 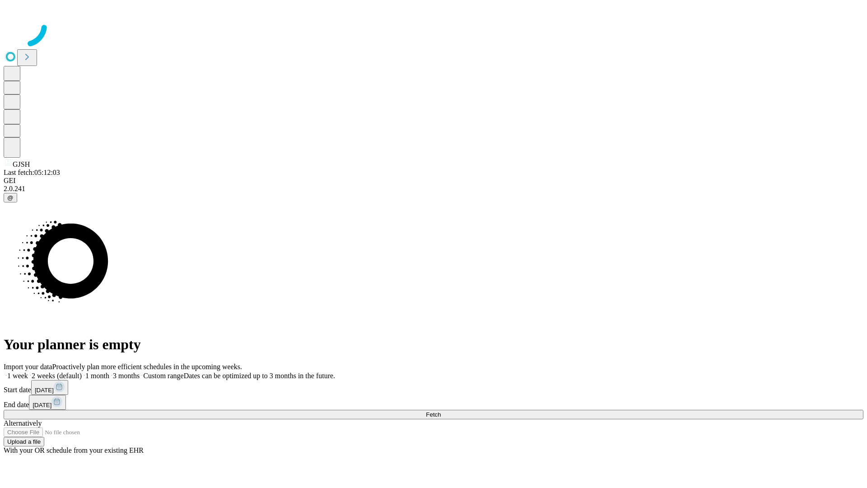 I want to click on button: Upload a file, so click(x=24, y=441).